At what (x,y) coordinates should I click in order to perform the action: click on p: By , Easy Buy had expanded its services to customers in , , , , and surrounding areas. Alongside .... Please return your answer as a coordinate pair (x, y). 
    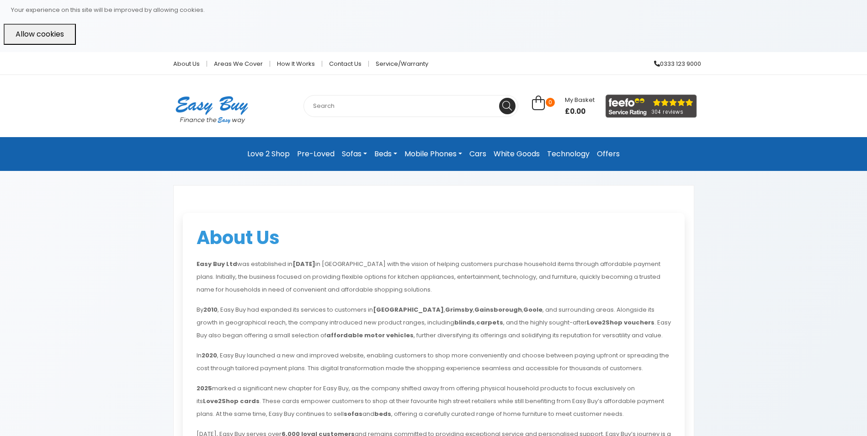
    Looking at the image, I should click on (434, 323).